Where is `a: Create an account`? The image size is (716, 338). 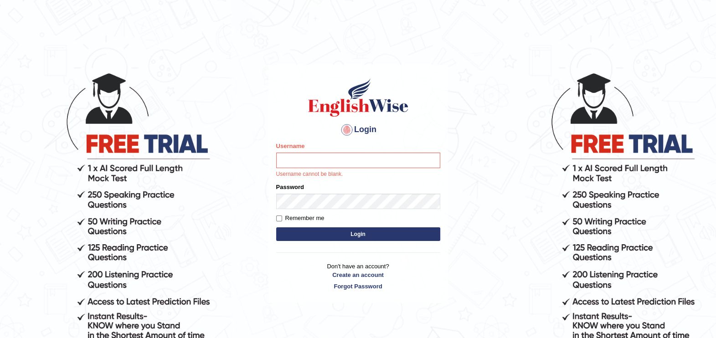
a: Create an account is located at coordinates (358, 275).